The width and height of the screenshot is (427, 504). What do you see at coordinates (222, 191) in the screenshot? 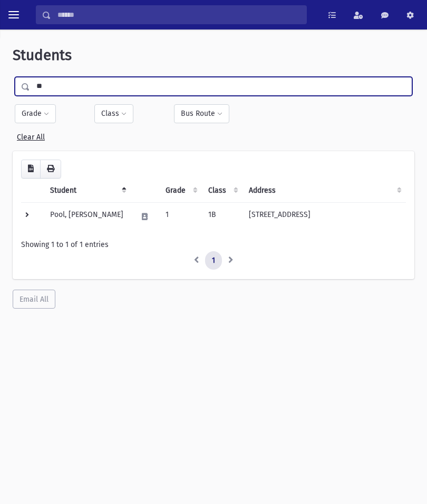
I see `th: Class: activate to sort column ascending` at bounding box center [222, 191].